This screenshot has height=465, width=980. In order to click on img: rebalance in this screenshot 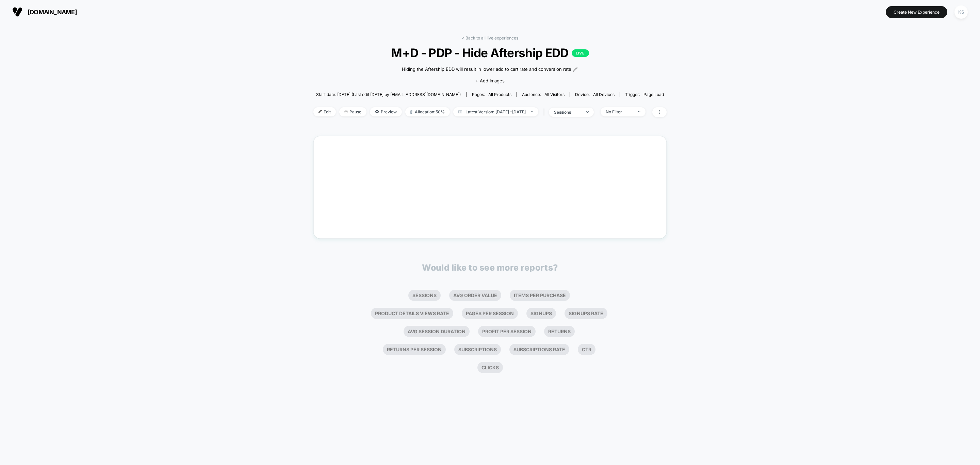, I will do `click(412, 112)`.